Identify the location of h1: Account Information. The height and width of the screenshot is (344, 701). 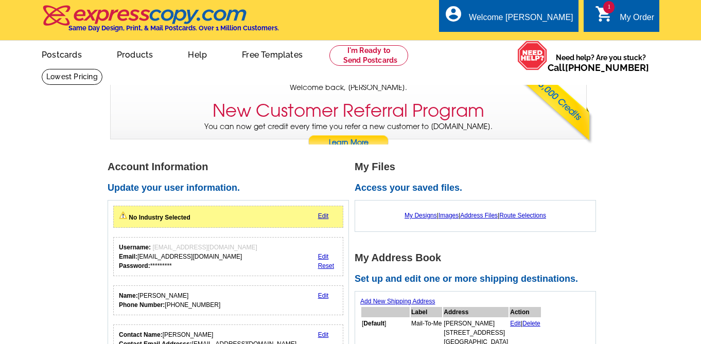
(231, 167).